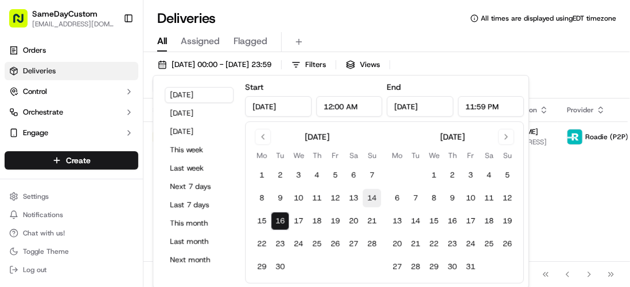 This screenshot has width=630, height=287. What do you see at coordinates (71, 233) in the screenshot?
I see `button: Chat with us!` at bounding box center [71, 233].